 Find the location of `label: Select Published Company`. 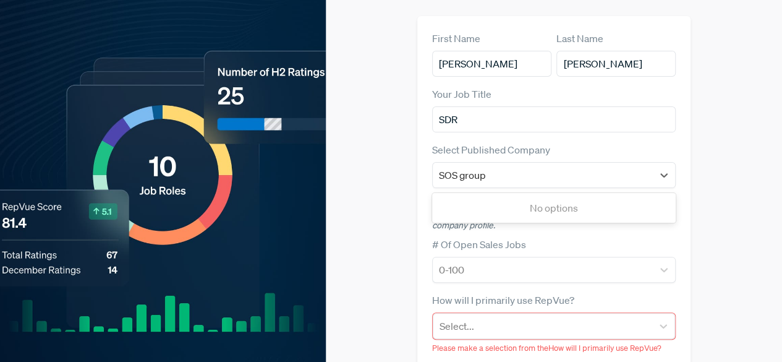

label: Select Published Company is located at coordinates (491, 150).